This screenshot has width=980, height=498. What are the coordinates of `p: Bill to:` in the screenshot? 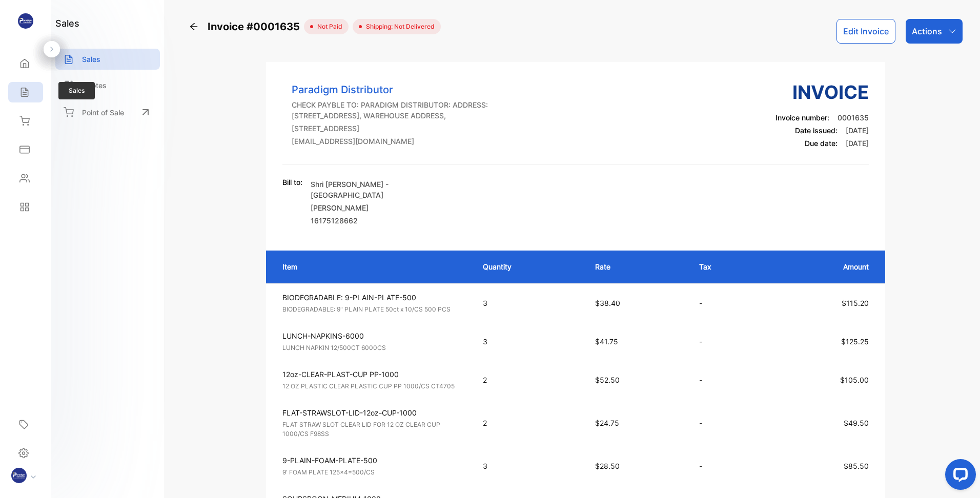 It's located at (292, 182).